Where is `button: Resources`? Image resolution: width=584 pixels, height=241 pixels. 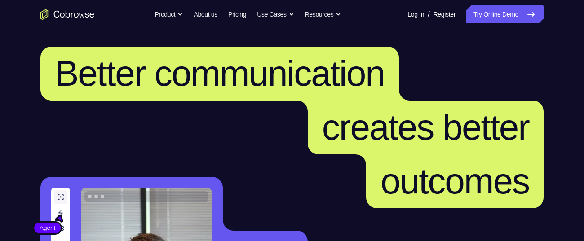 button: Resources is located at coordinates (323, 14).